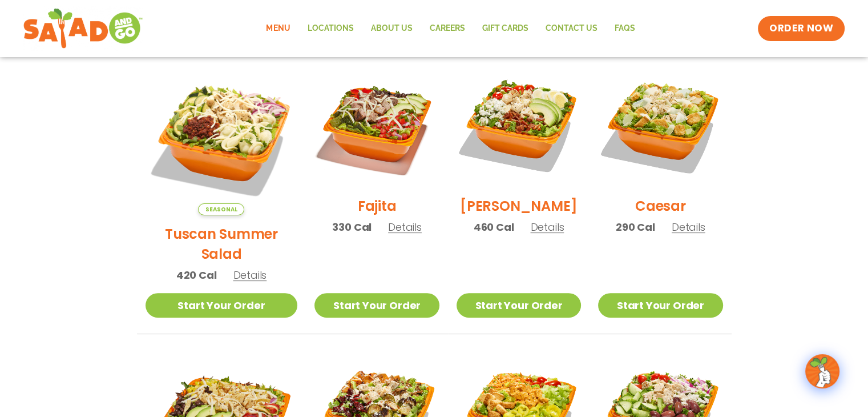 The image size is (868, 417). What do you see at coordinates (197, 275) in the screenshot?
I see `span: 420 Cal` at bounding box center [197, 275].